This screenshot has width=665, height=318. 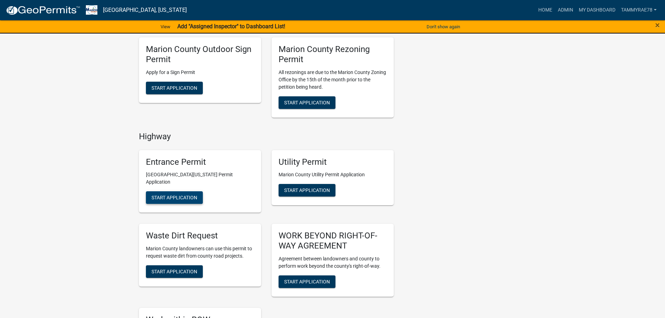 What do you see at coordinates (443, 27) in the screenshot?
I see `button: Don't show again` at bounding box center [443, 27].